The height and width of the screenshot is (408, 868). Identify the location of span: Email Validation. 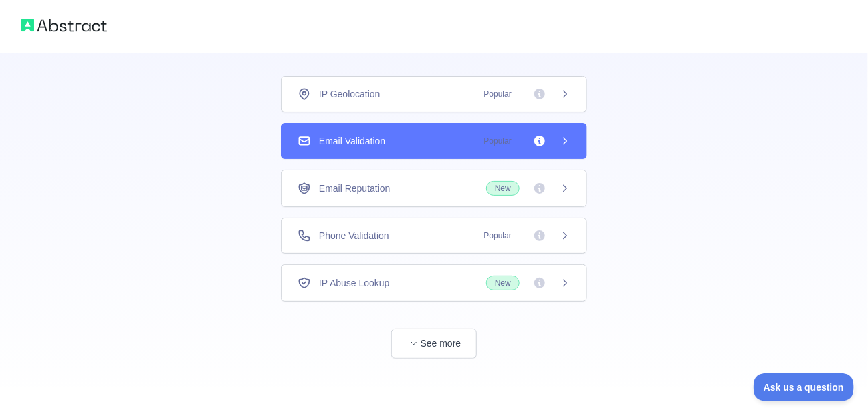
(352, 141).